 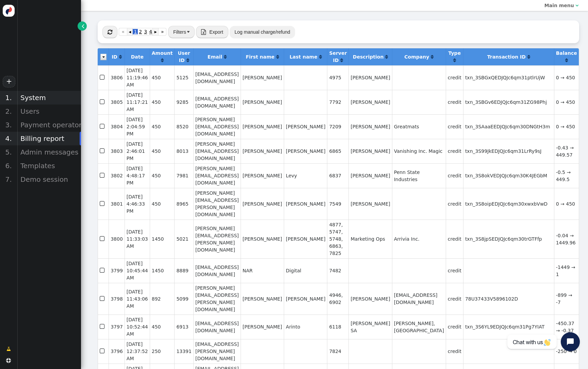 I want to click on td: txn_3SAaaEEDJQJc6qm30DNGtH3m, so click(x=508, y=127).